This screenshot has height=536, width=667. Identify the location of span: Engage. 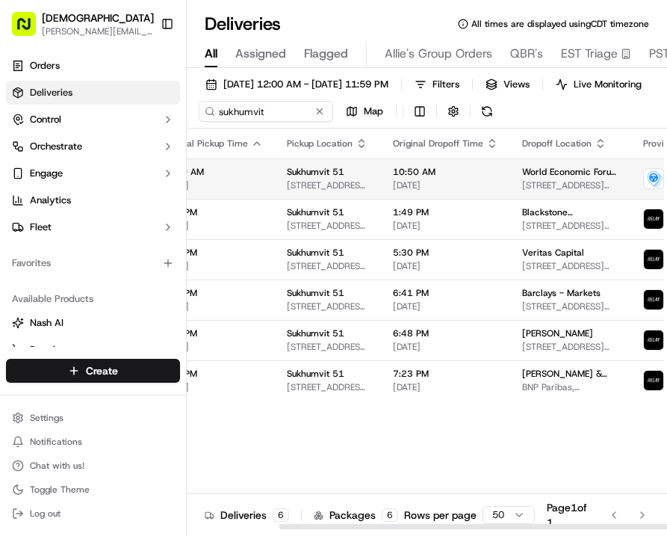
(46, 173).